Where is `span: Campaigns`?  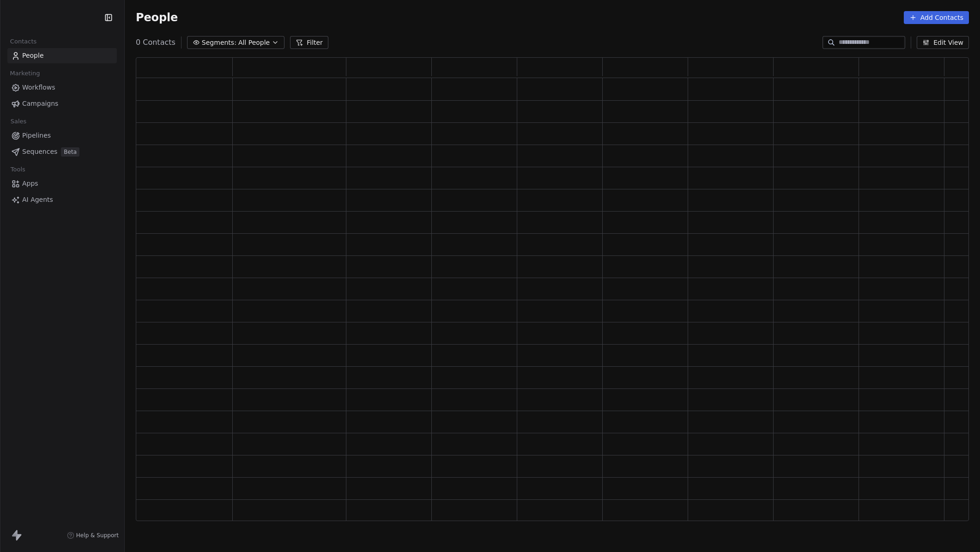
span: Campaigns is located at coordinates (41, 104).